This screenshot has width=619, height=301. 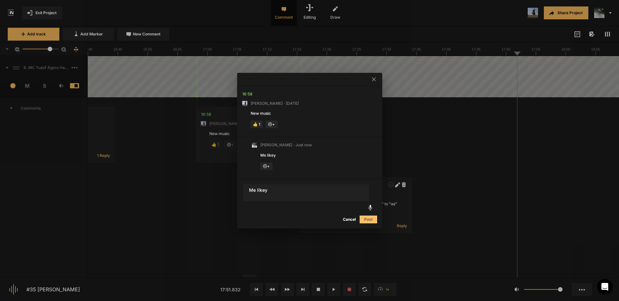 I want to click on div: Open Intercom Messenger, so click(x=604, y=287).